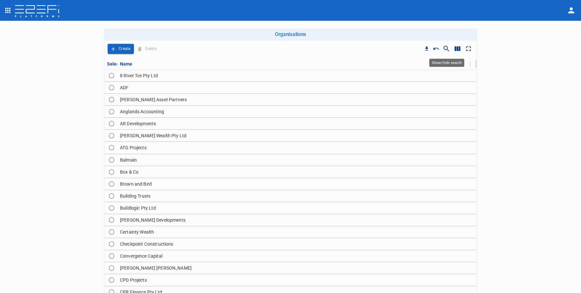 This screenshot has height=293, width=581. What do you see at coordinates (290, 34) in the screenshot?
I see `h6: Organisations` at bounding box center [290, 34].